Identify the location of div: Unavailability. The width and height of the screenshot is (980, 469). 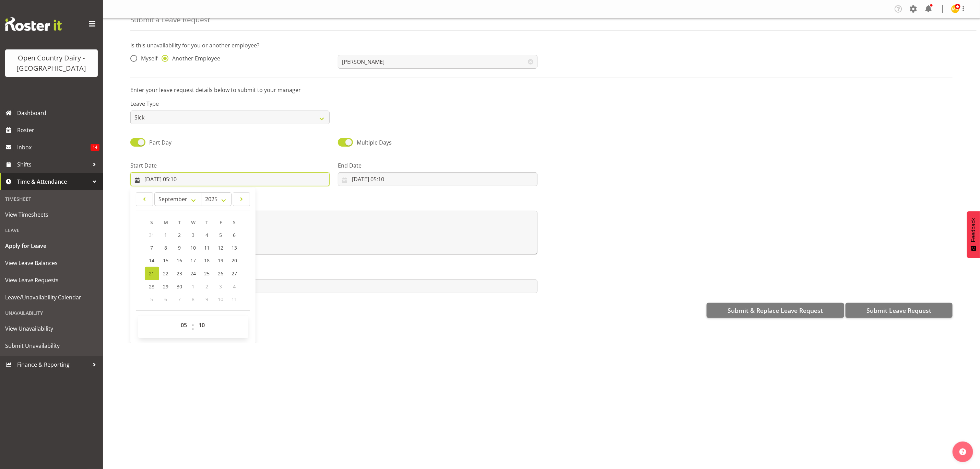
(52, 313).